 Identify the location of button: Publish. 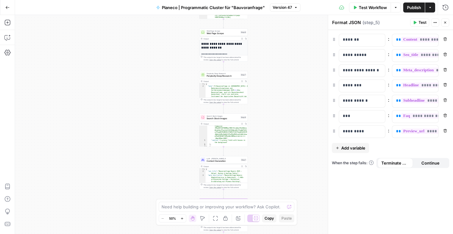
(414, 8).